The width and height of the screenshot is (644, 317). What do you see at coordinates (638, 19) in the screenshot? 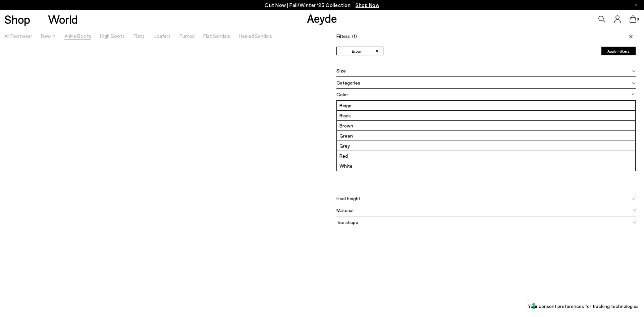
I see `span: 0` at bounding box center [638, 19].